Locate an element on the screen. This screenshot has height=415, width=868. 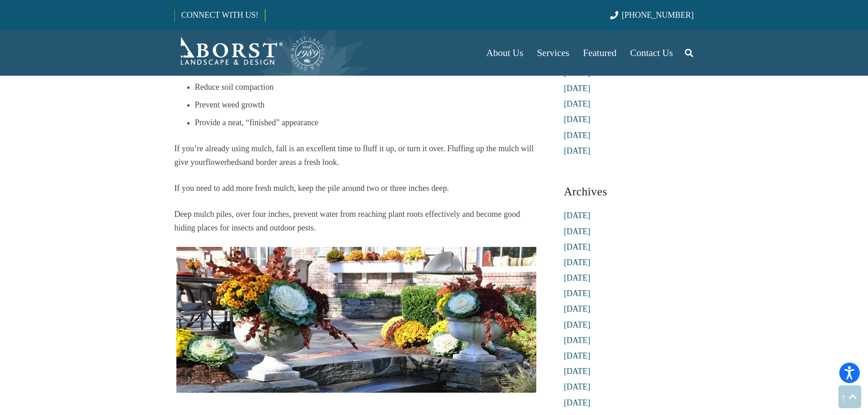
span: flowerbeds is located at coordinates (224, 162).